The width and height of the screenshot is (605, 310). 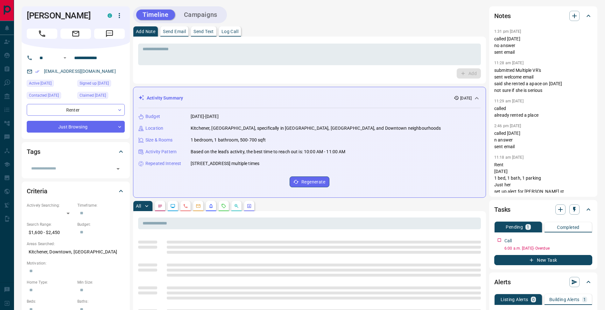 I want to click on p: Activity Pattern, so click(x=161, y=152).